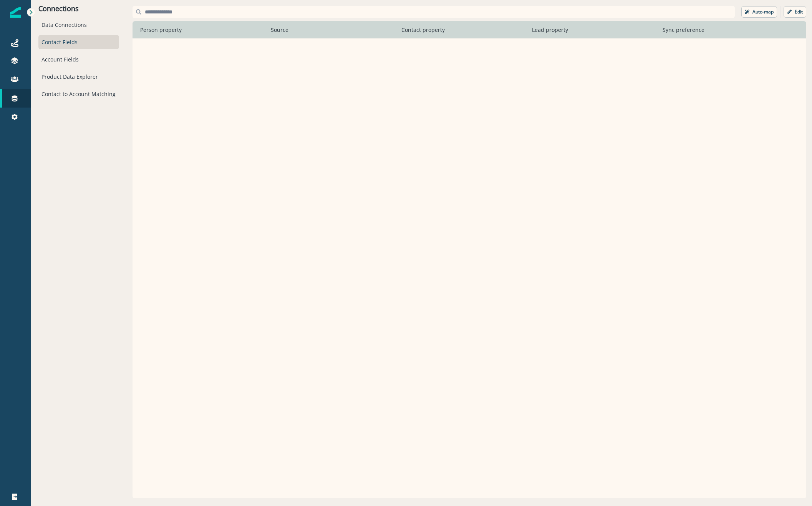 The image size is (812, 506). I want to click on div: Data Connections, so click(78, 25).